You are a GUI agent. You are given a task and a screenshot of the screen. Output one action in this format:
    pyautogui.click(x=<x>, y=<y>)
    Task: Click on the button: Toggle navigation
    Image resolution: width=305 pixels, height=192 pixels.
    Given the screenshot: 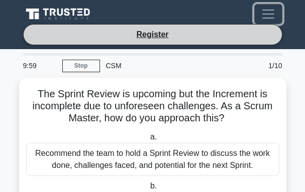 What is the action you would take?
    pyautogui.click(x=268, y=14)
    